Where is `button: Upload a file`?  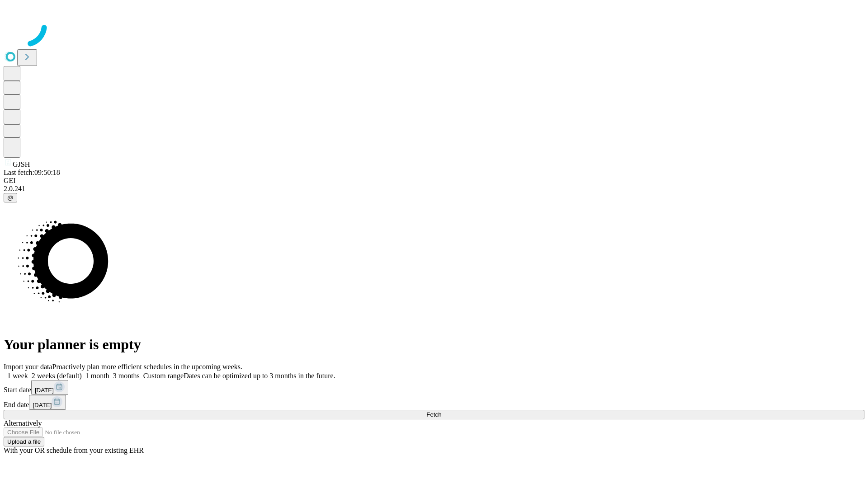
button: Upload a file is located at coordinates (24, 442).